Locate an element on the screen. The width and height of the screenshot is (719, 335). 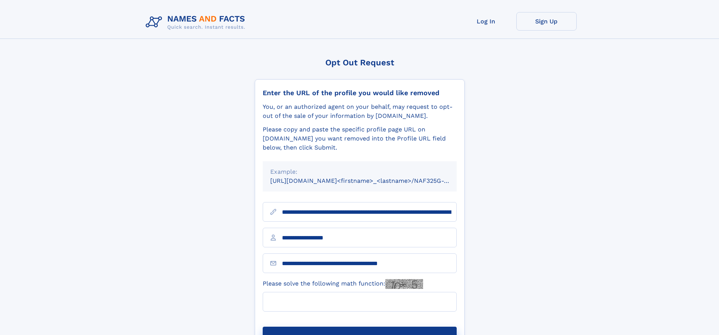
label: Please solve the following math function: is located at coordinates (343, 284).